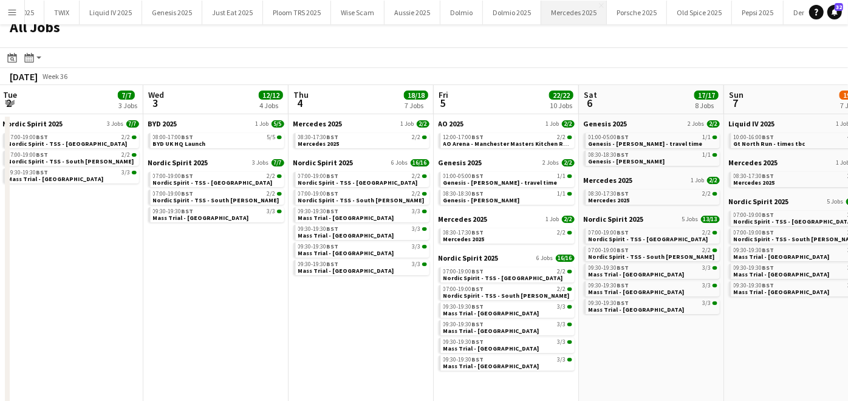 This screenshot has width=848, height=401. Describe the element at coordinates (271, 95) in the screenshot. I see `span: 12/12` at that location.